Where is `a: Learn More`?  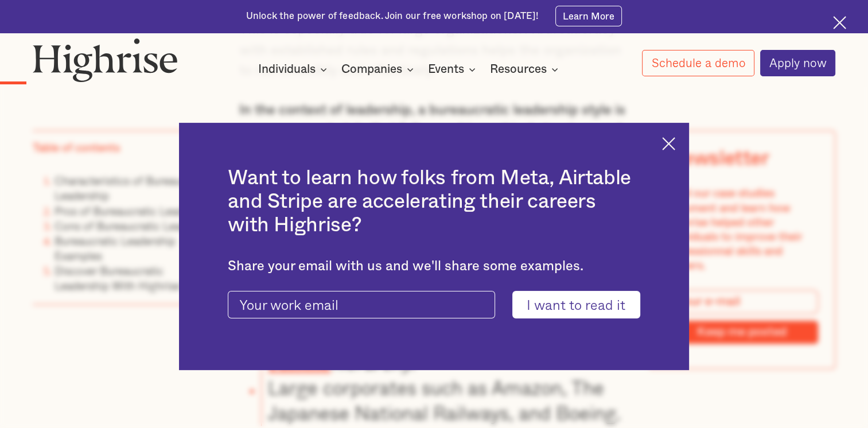
a: Learn More is located at coordinates (588, 16).